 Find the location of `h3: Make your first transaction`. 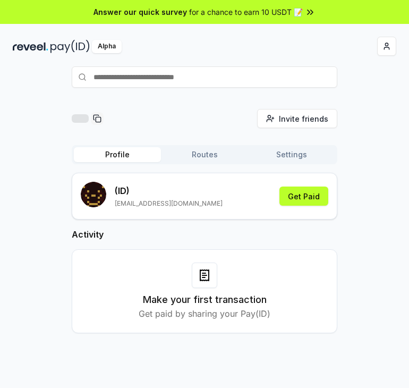

h3: Make your first transaction is located at coordinates (205, 300).